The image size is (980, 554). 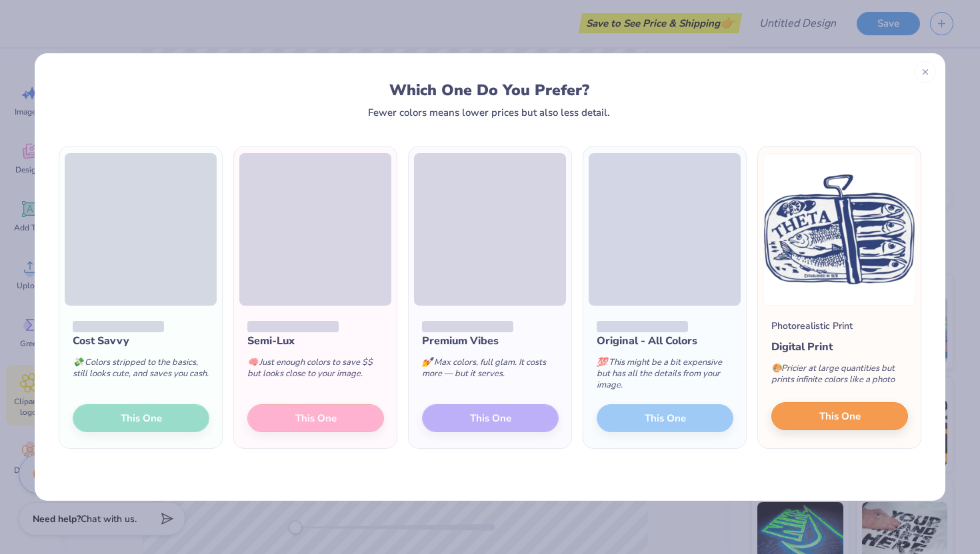 What do you see at coordinates (664, 376) in the screenshot?
I see `div: This might be a bit expensive but has all the details from your image.` at bounding box center [664, 376].